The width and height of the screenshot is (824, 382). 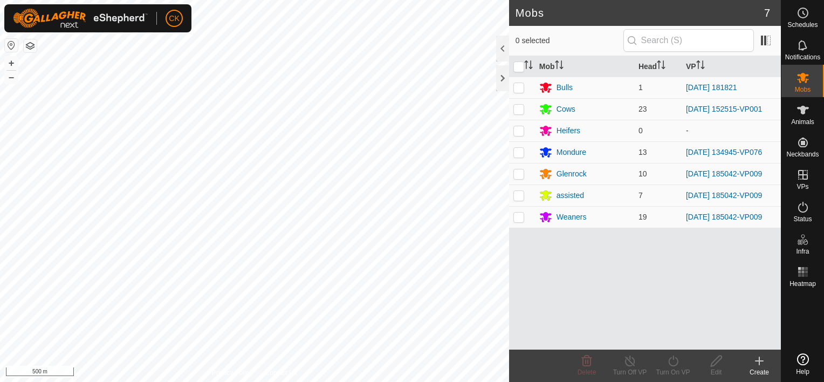 I want to click on span: Neckbands, so click(x=802, y=154).